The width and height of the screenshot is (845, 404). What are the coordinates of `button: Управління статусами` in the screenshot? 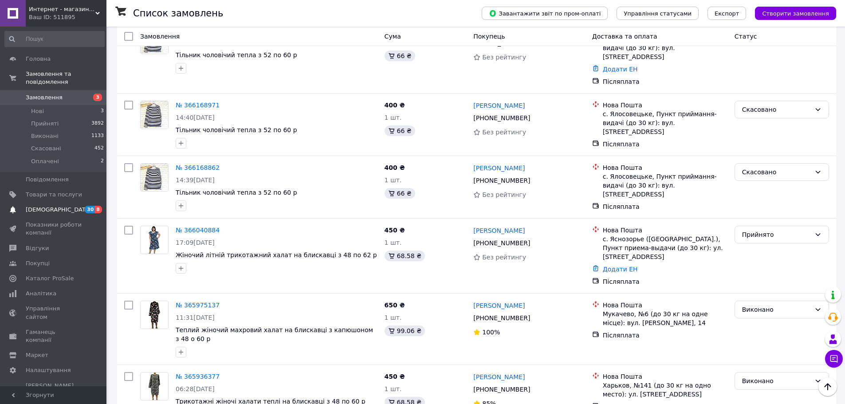 It's located at (657, 13).